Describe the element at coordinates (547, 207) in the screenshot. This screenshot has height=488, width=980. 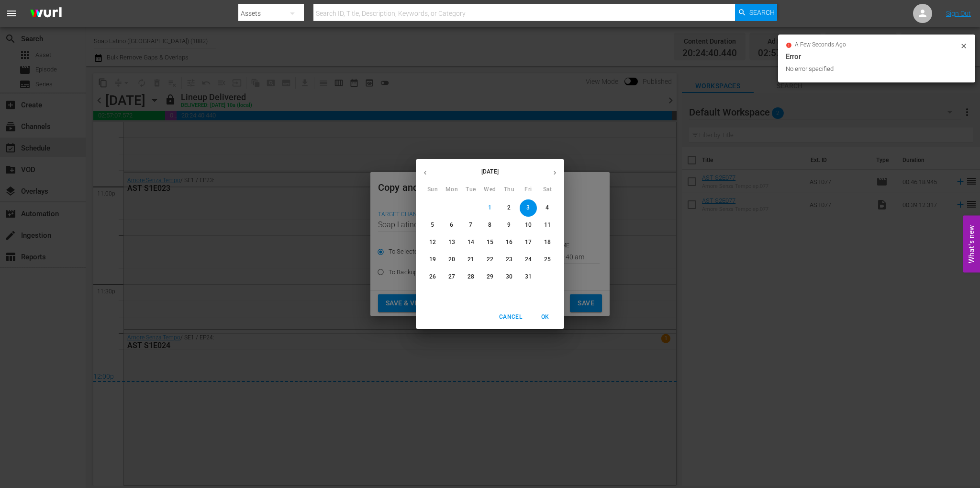
I see `p: 4` at that location.